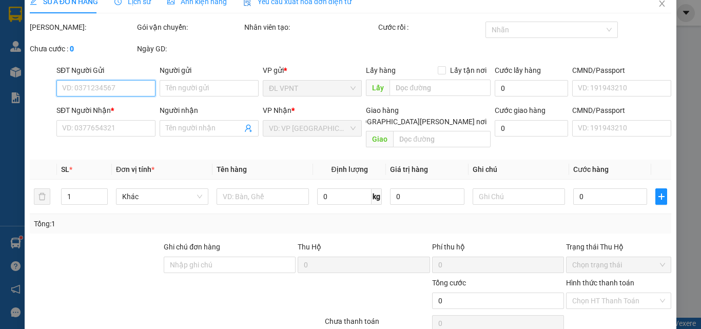 This screenshot has height=329, width=701. Describe the element at coordinates (381, 70) in the screenshot. I see `span: Lấy hàng` at that location.